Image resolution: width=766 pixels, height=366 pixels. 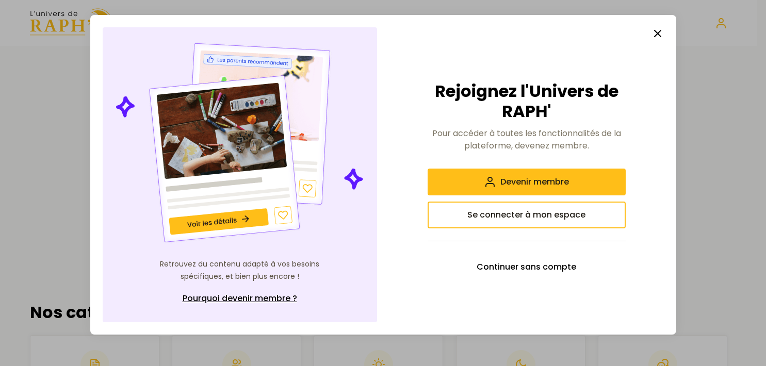 I want to click on img: Illustration de contenu personnalisé, so click(x=239, y=143).